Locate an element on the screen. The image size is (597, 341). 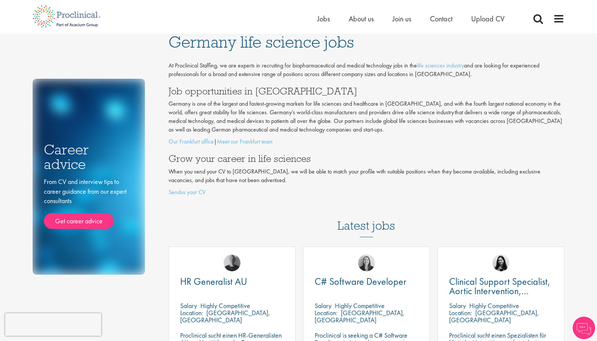
a: Join us is located at coordinates (402, 19).